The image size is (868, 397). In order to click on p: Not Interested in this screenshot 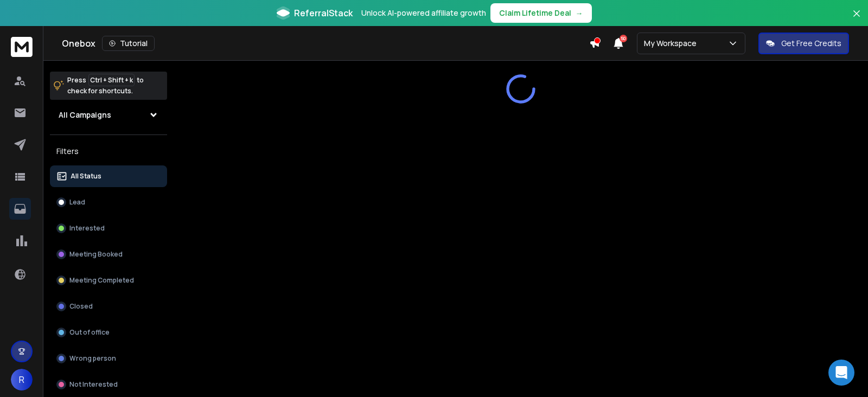, I will do `click(93, 384)`.